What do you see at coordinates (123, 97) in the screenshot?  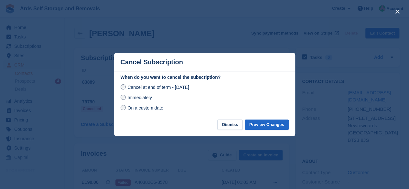 I see `input: Immediately` at bounding box center [123, 97].